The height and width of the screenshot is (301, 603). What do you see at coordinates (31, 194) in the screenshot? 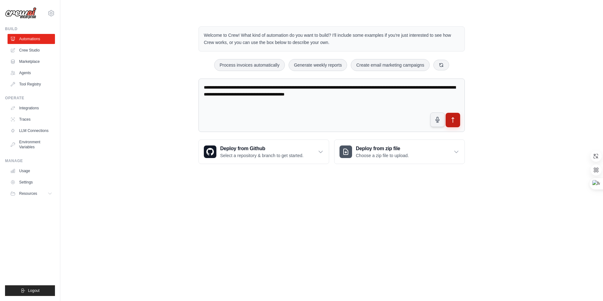
I see `button: Resources` at bounding box center [31, 194].